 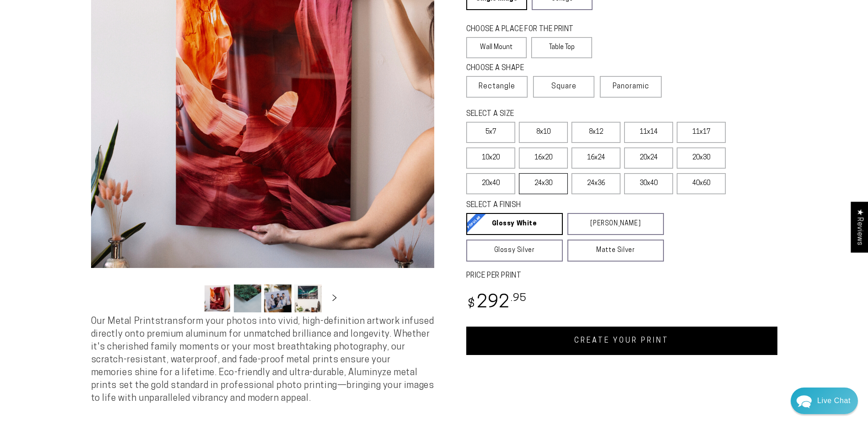 What do you see at coordinates (631, 87) in the screenshot?
I see `span: Panoramic` at bounding box center [631, 87].